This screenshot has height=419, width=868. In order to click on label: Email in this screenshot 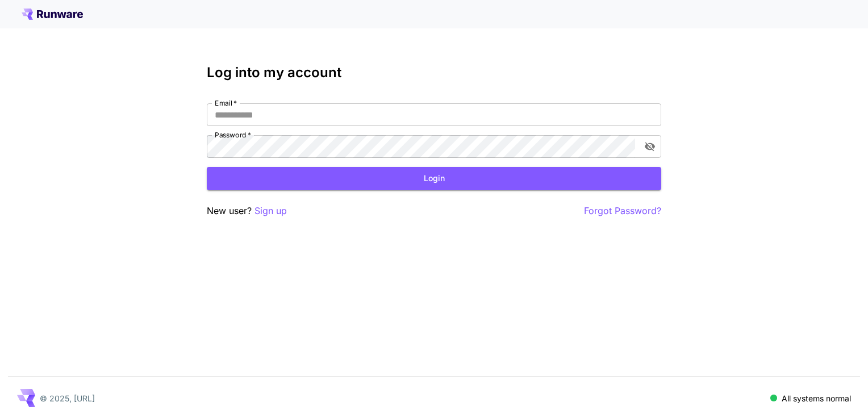, I will do `click(226, 103)`.